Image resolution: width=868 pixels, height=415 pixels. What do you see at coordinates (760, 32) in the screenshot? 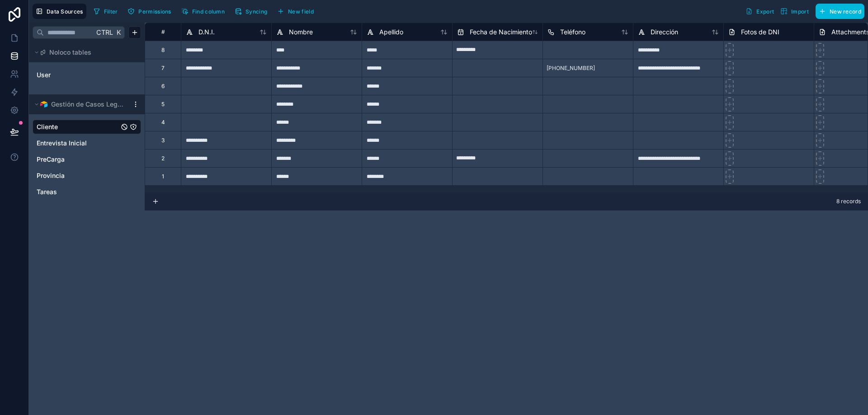
I see `span: Fotos de DNI` at bounding box center [760, 32].